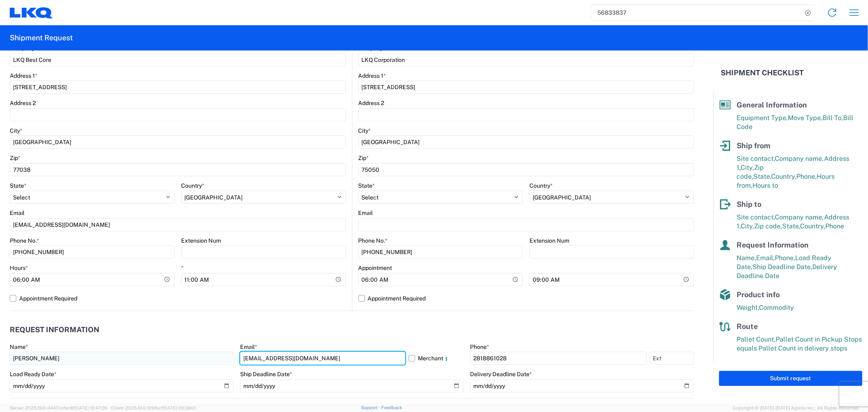 This screenshot has width=868, height=412. Describe the element at coordinates (697, 13) in the screenshot. I see `input: Shipment, tracking or reference number` at that location.